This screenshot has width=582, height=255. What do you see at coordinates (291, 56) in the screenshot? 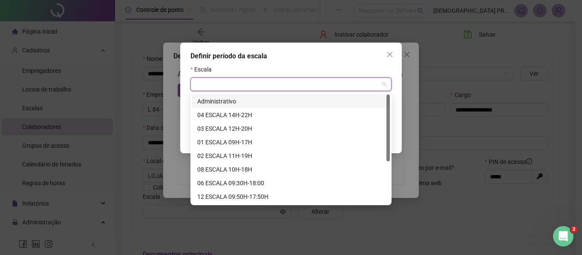
I see `div: Definir período da escala` at bounding box center [291, 56].